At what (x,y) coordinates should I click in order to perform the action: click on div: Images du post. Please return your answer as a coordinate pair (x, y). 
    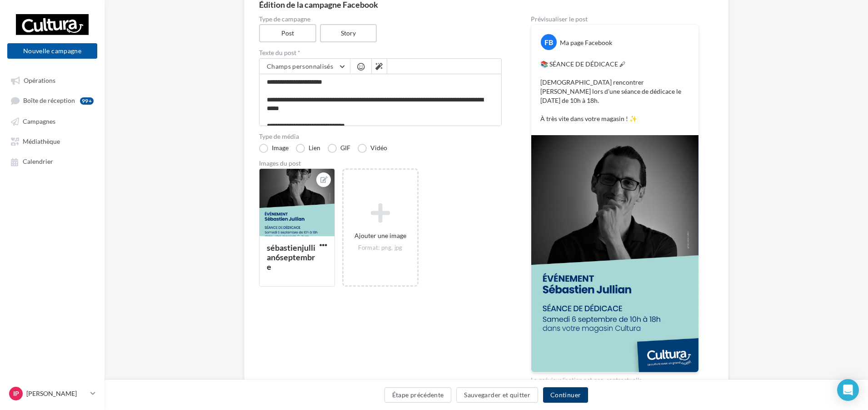
    Looking at the image, I should click on (380, 163).